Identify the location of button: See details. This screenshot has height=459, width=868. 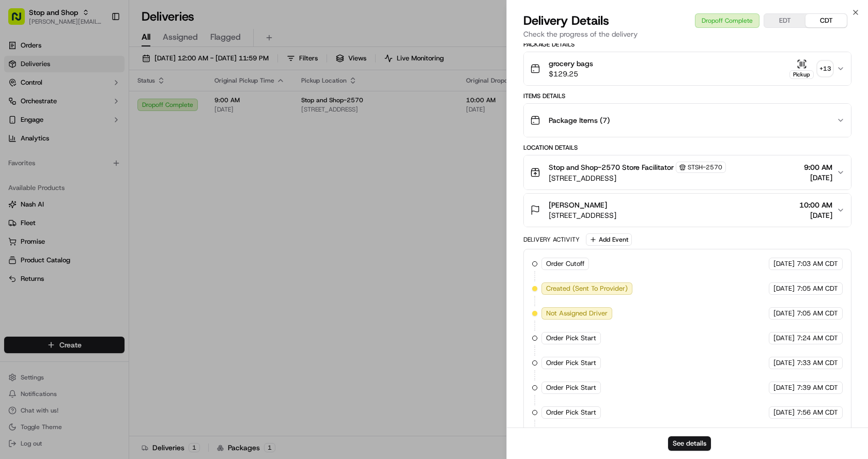
(689, 443).